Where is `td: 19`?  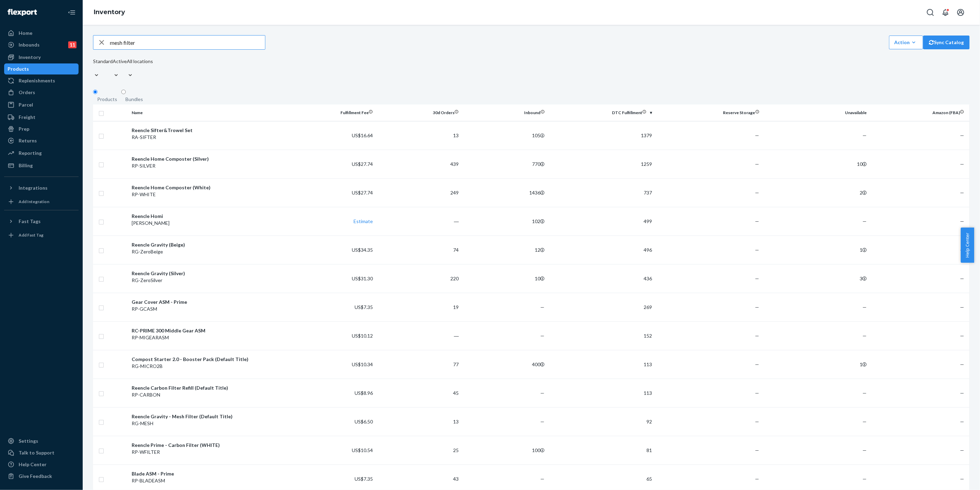 td: 19 is located at coordinates (418, 307).